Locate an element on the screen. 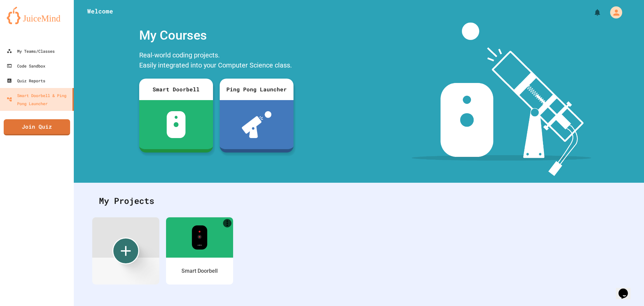 This screenshot has height=306, width=644. div: My Notifications is located at coordinates (592, 12).